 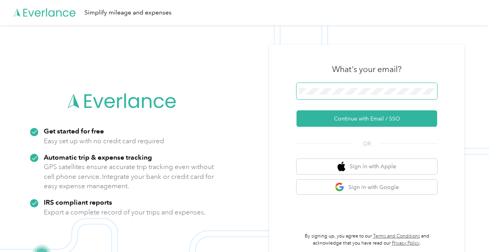 I want to click on strong: IRS compliant reports, so click(x=78, y=202).